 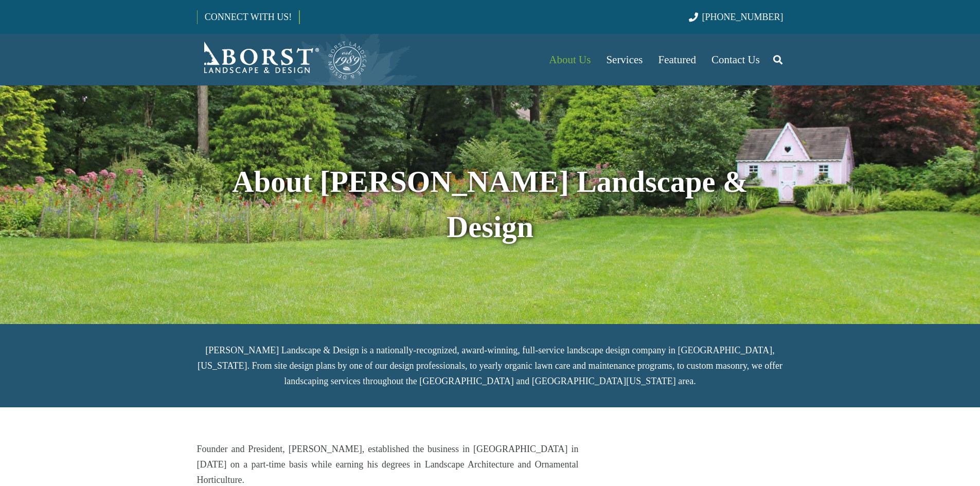 What do you see at coordinates (624, 59) in the screenshot?
I see `a: Services` at bounding box center [624, 59].